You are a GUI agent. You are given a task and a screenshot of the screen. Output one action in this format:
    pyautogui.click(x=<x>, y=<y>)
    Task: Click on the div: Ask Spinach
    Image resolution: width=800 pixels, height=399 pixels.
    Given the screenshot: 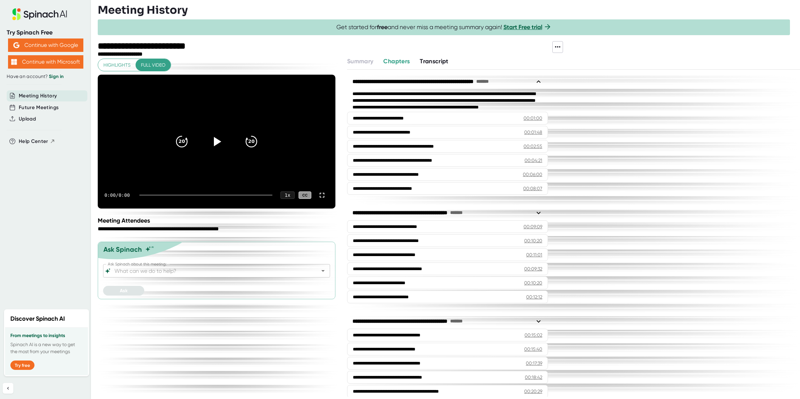 What is the action you would take?
    pyautogui.click(x=123, y=249)
    